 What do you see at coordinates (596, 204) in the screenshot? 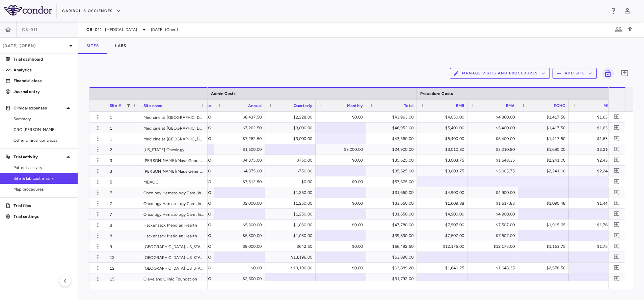
I see `div: $1,440.28` at bounding box center [596, 204].